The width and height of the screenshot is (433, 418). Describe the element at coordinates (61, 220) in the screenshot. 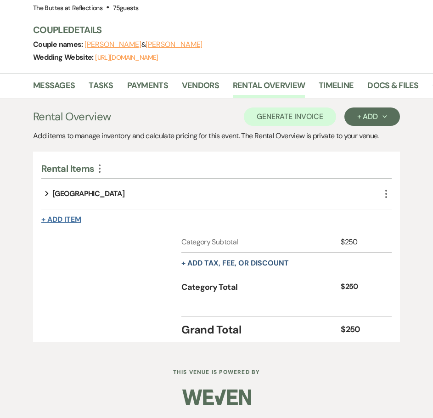

I see `button: + Add Item` at that location.